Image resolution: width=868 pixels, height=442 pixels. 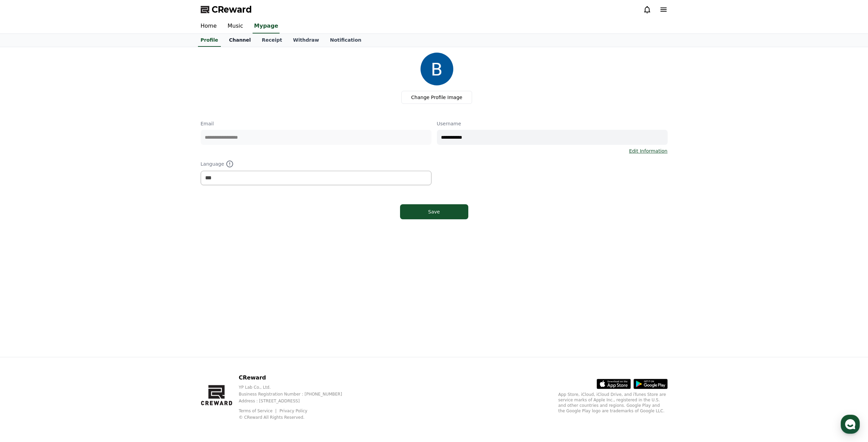 What do you see at coordinates (296, 378) in the screenshot?
I see `p: CReward` at bounding box center [296, 378].